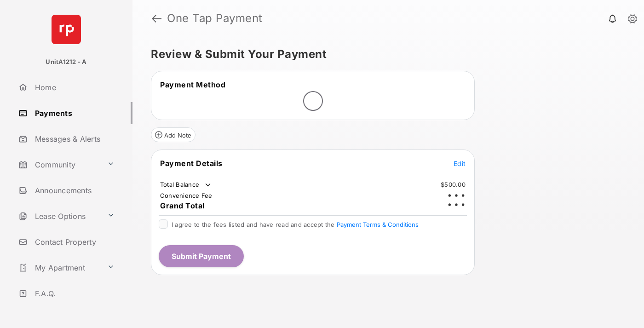 This screenshot has width=644, height=328. What do you see at coordinates (74, 113) in the screenshot?
I see `a: Payments` at bounding box center [74, 113].